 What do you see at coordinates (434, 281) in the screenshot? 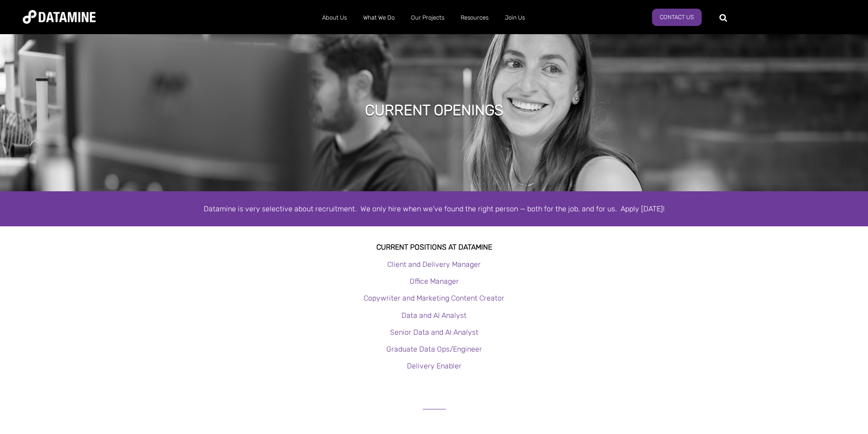
I see `a: Office Manager` at bounding box center [434, 281].